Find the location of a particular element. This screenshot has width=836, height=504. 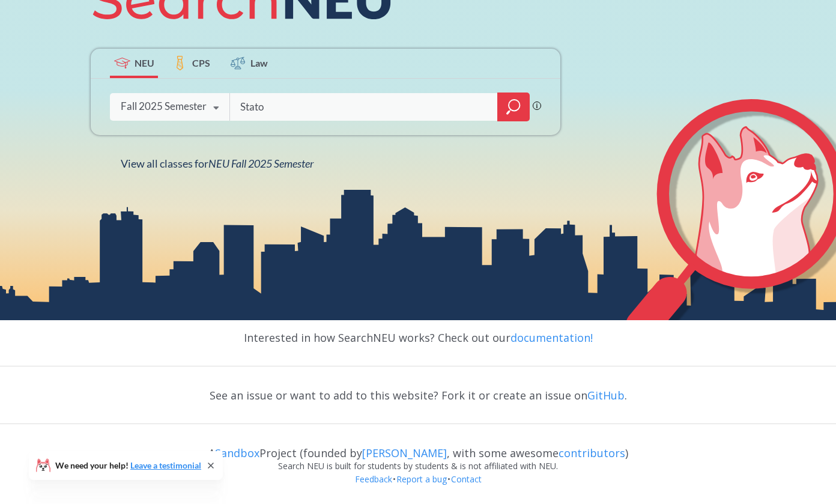

a: contributors is located at coordinates (592, 453).